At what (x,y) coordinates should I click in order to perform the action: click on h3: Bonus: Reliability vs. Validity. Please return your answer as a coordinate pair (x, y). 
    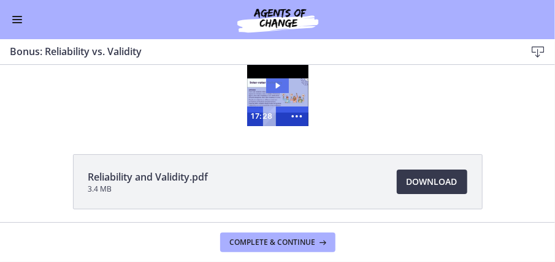
    Looking at the image, I should click on (258, 52).